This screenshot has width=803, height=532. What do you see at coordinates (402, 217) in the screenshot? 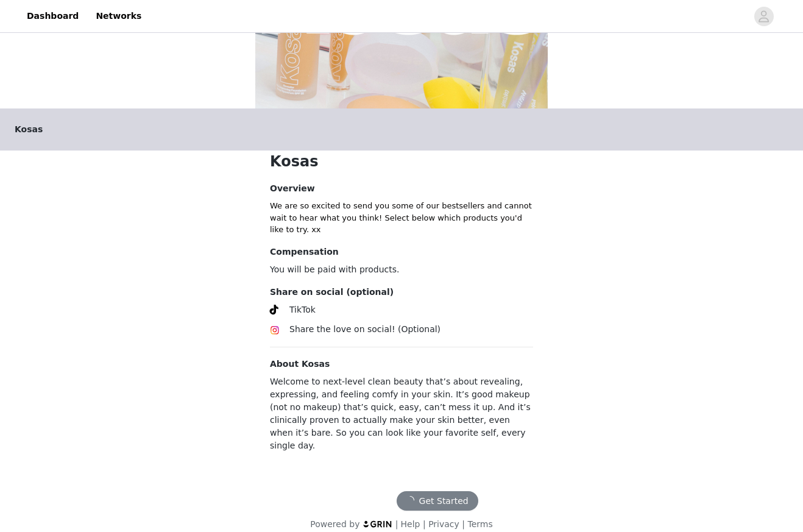
I see `p: We are so excited to send you some of our bestsellers and cannot wait to hear what you think! Sel...` at bounding box center [402, 217].